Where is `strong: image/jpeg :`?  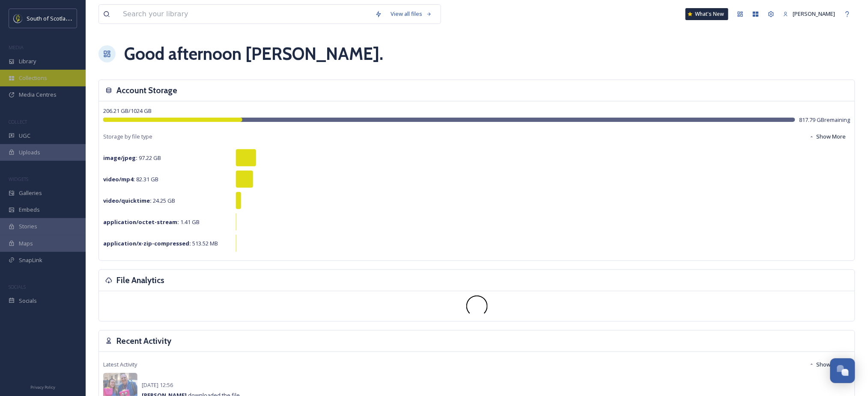
strong: image/jpeg : is located at coordinates (120, 158).